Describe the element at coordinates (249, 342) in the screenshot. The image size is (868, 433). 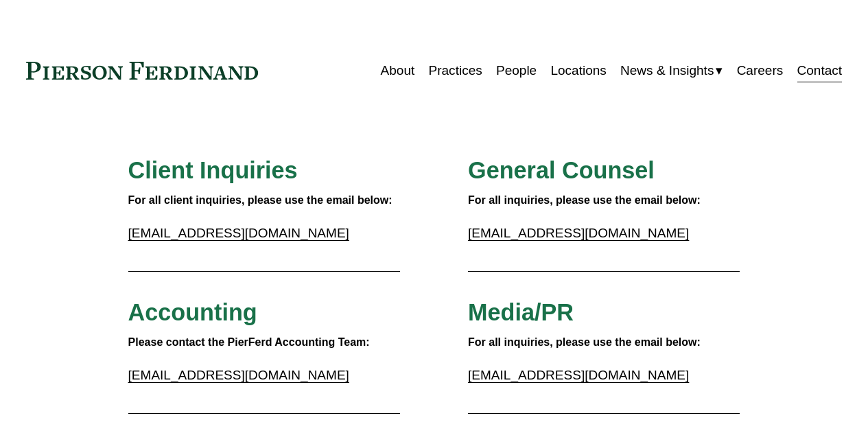
I see `strong: Please contact the PierFerd Accounting Team:` at that location.